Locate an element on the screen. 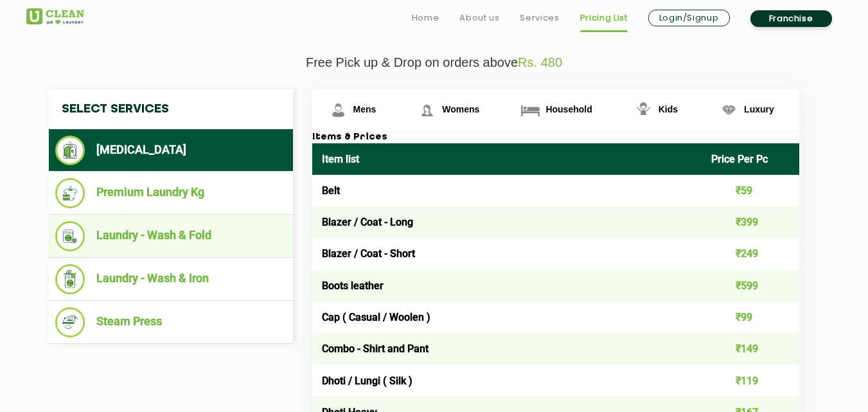 This screenshot has height=412, width=868. img: Mens is located at coordinates (338, 110).